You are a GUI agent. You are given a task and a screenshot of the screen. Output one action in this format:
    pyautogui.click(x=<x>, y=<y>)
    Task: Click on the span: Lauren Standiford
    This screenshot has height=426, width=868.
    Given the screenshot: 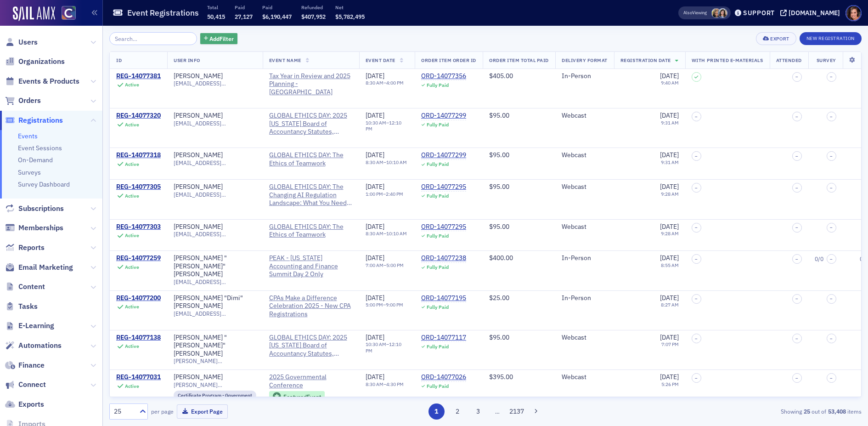 What is the action you would take?
    pyautogui.click(x=716, y=13)
    